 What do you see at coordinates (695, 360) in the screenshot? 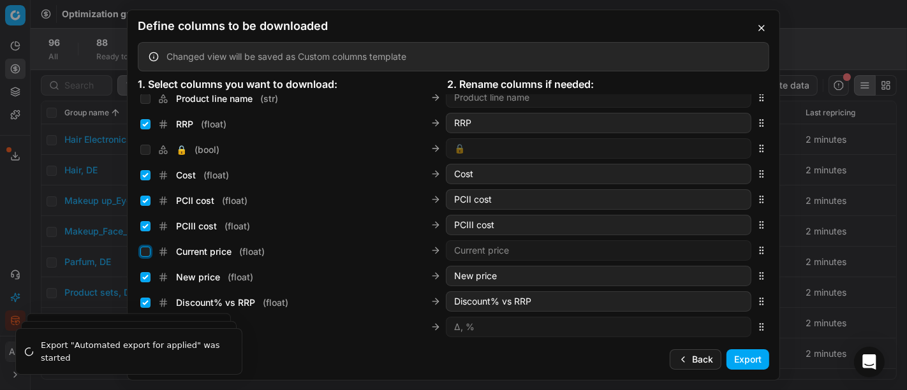
I see `button: Back` at bounding box center [695, 360].